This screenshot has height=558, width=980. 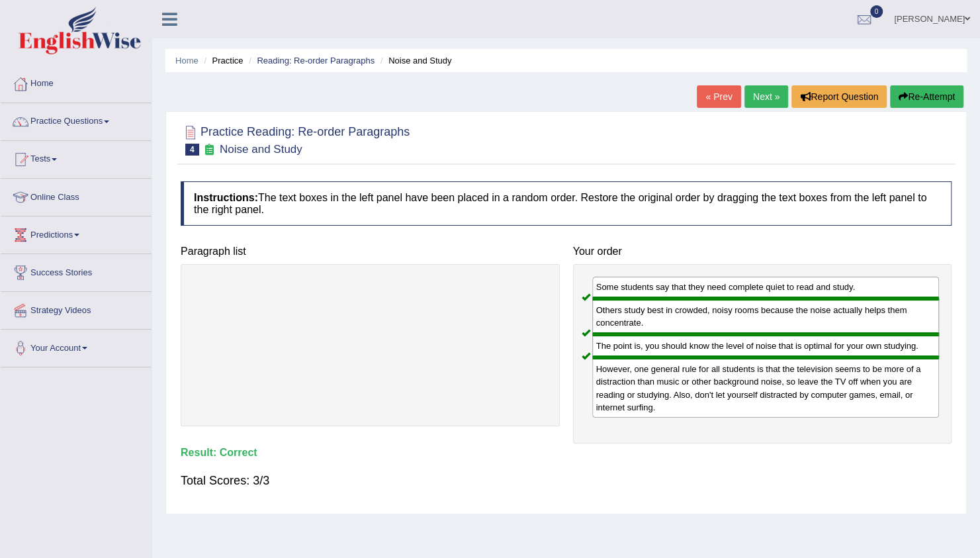 What do you see at coordinates (566, 453) in the screenshot?
I see `h4: Result:` at bounding box center [566, 453].